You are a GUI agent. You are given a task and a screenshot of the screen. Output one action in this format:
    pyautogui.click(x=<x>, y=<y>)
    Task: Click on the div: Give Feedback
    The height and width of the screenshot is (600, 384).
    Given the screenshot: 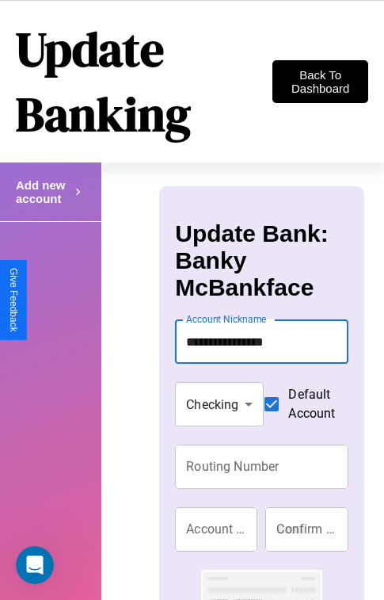 What is the action you would take?
    pyautogui.click(x=13, y=300)
    